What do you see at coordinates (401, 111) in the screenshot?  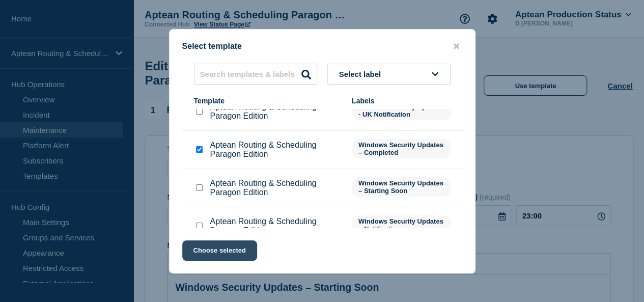 I see `span: Windows Security Updates - UK Notification` at bounding box center [401, 111].